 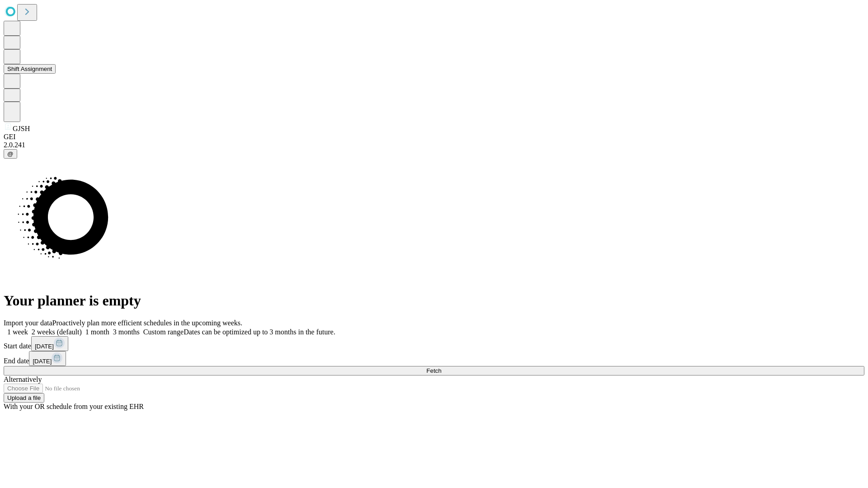 What do you see at coordinates (23, 379) in the screenshot?
I see `span: Alternatively` at bounding box center [23, 379].